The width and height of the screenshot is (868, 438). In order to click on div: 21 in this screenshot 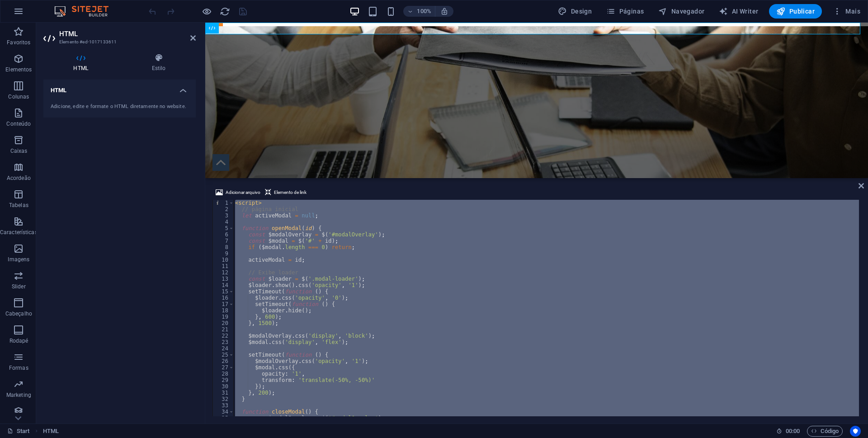, I will do `click(223, 330)`.